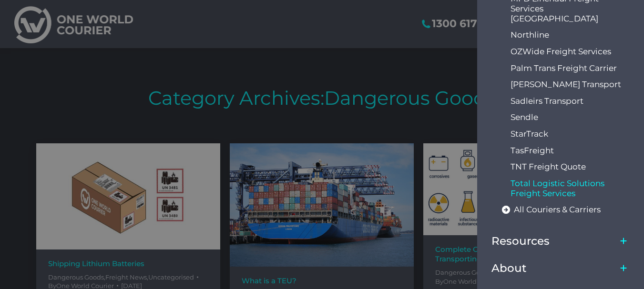 The height and width of the screenshot is (289, 644). Describe the element at coordinates (548, 167) in the screenshot. I see `span: TNT Freight Quote` at that location.